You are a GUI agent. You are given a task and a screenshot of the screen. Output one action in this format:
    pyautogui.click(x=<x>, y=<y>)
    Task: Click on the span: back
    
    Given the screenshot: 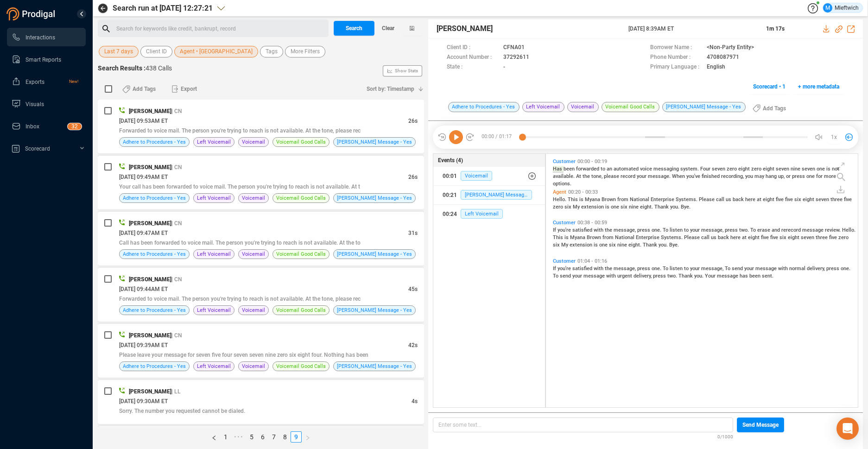 What is the action you would take?
    pyautogui.click(x=724, y=237)
    